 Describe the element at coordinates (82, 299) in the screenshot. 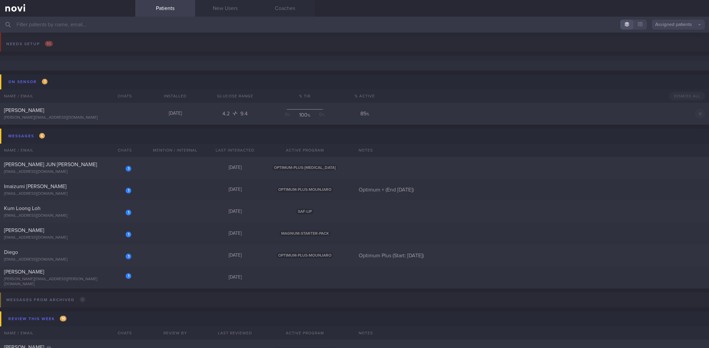

I see `span: 0` at that location.